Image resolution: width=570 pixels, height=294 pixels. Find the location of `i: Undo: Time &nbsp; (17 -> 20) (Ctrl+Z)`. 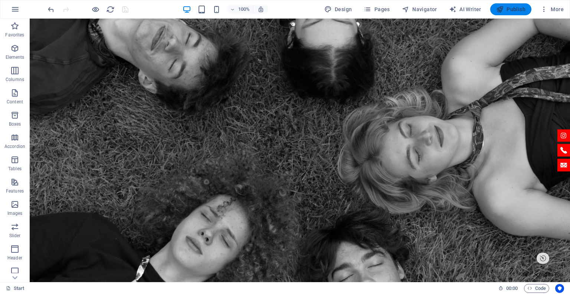

i: Undo: Time &nbsp; (17 -> 20) (Ctrl+Z) is located at coordinates (51, 9).